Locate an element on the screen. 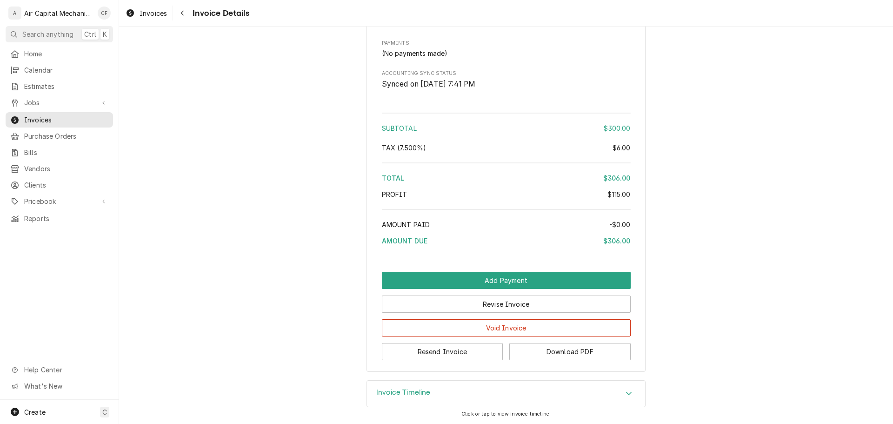  span: Estimates is located at coordinates (66, 86).